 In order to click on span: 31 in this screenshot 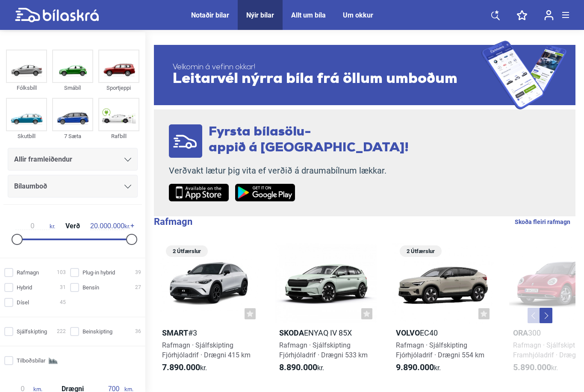, I will do `click(63, 287)`.